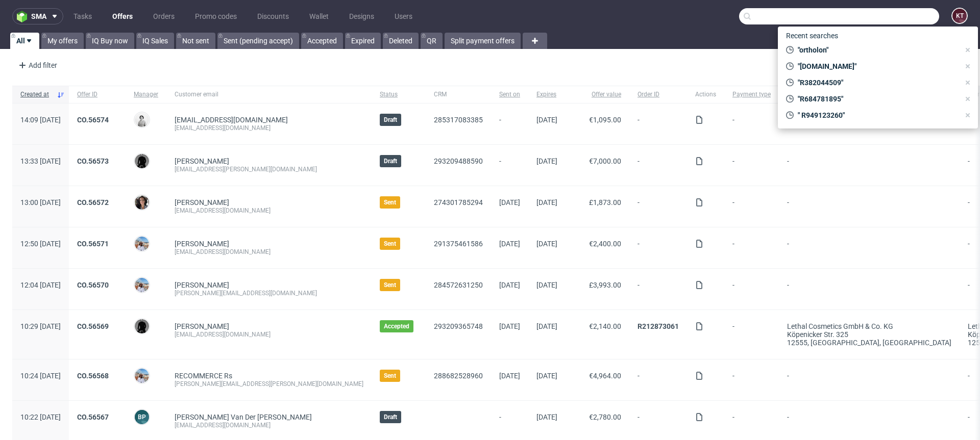 The width and height of the screenshot is (980, 440). Describe the element at coordinates (458, 120) in the screenshot. I see `a: 285317083385` at that location.